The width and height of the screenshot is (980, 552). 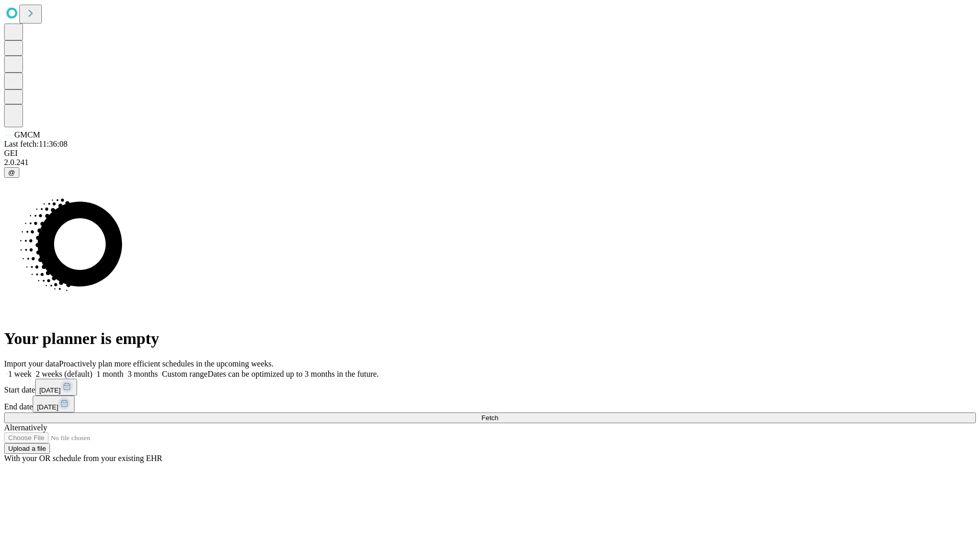 What do you see at coordinates (293, 374) in the screenshot?
I see `span: Dates can be optimized up to 3 months in the future.` at bounding box center [293, 374].